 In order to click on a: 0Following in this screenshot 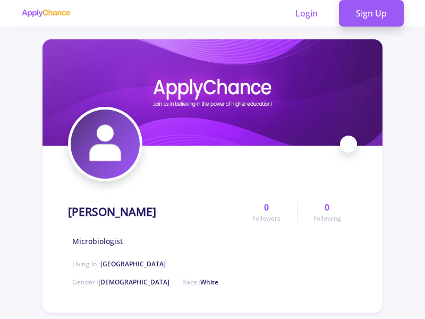, I will do `click(327, 212)`.